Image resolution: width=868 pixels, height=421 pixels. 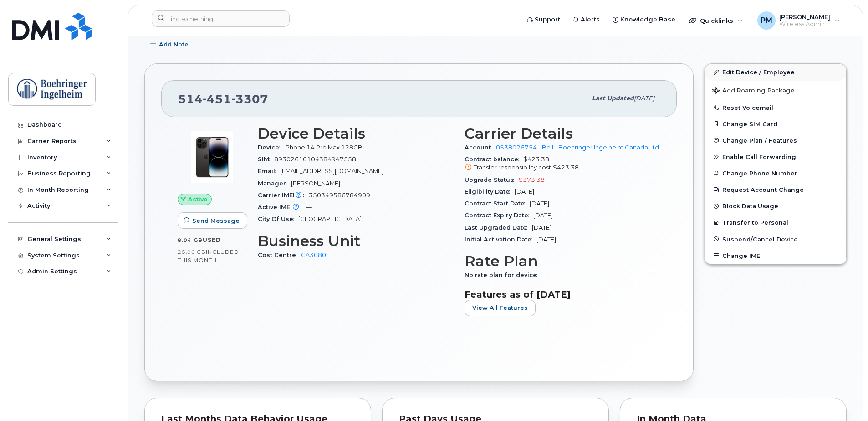 I want to click on div: Quicklinks, so click(x=716, y=20).